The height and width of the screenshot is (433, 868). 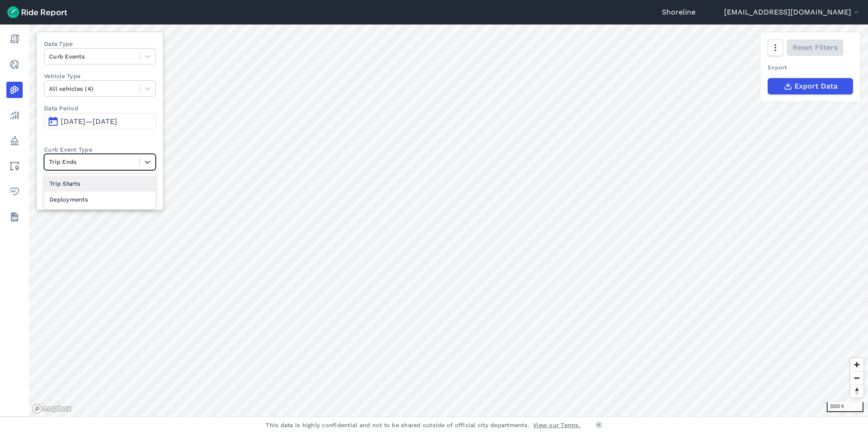 I want to click on div: 3000 ft, so click(x=845, y=407).